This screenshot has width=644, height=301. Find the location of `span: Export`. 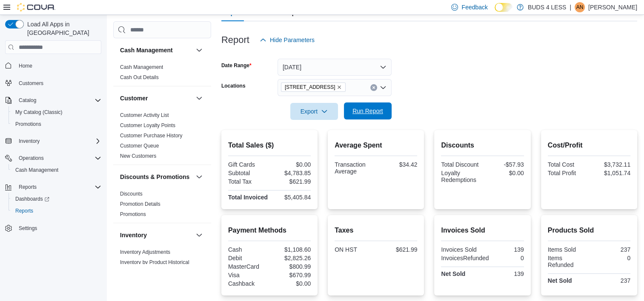

span: Export is located at coordinates (314, 112).